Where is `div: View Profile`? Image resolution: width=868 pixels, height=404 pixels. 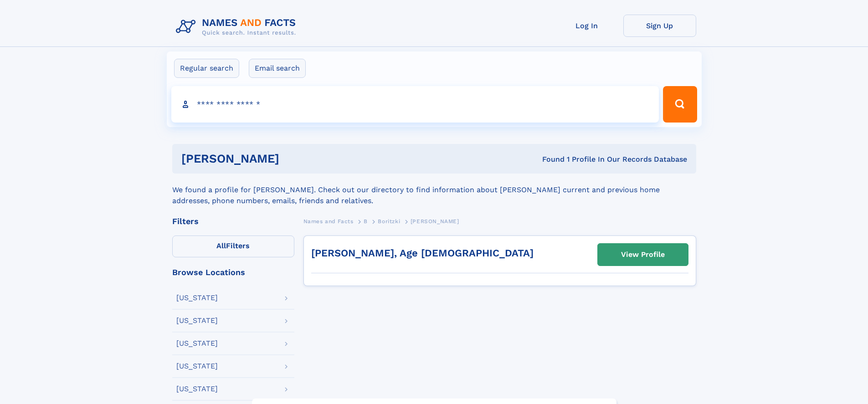 div: View Profile is located at coordinates (643, 255).